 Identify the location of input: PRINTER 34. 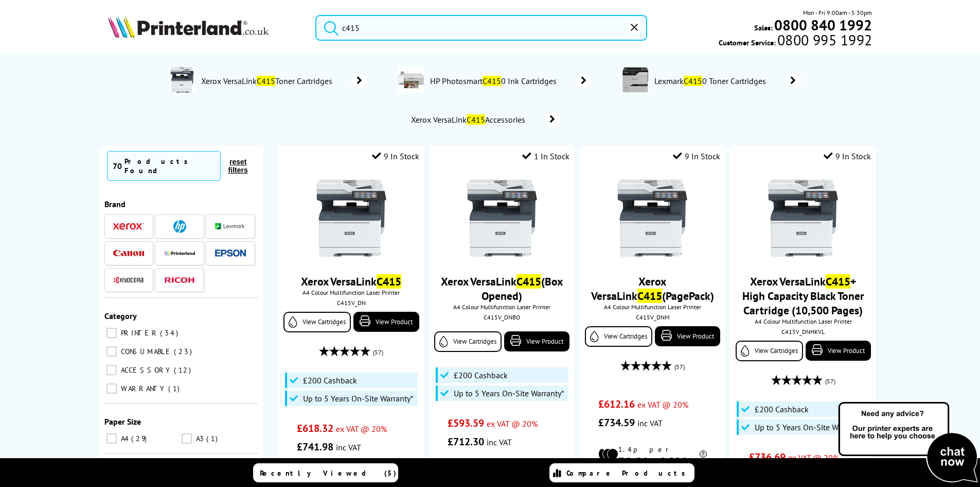
(111, 332).